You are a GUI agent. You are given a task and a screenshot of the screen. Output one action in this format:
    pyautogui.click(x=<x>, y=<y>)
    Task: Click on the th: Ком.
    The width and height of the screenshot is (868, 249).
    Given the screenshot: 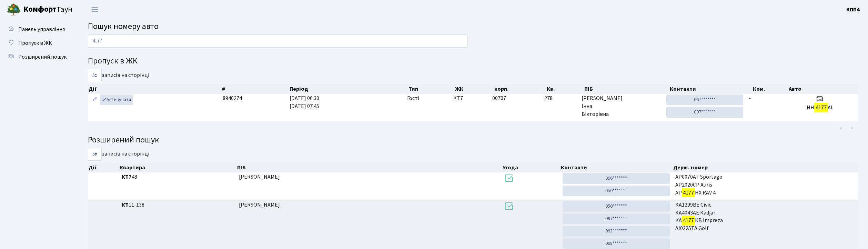 What is the action you would take?
    pyautogui.click(x=770, y=89)
    